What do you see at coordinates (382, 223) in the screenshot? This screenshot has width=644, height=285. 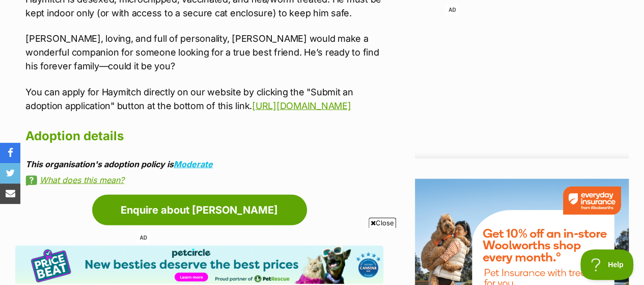 I see `span: Close` at bounding box center [382, 223].